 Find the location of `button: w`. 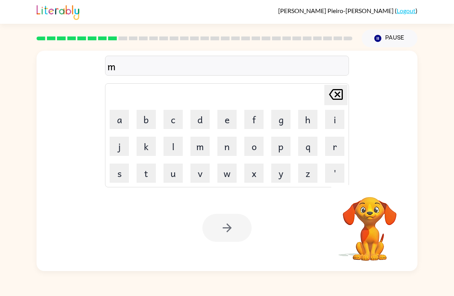

button: w is located at coordinates (227, 173).